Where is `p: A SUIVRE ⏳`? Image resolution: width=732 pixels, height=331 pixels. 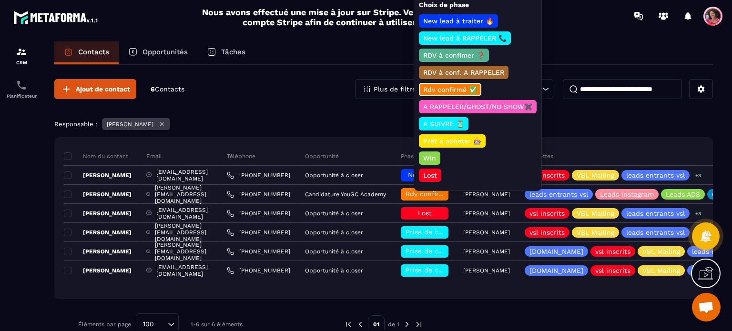
p: A SUIVRE ⏳ is located at coordinates (444, 124).